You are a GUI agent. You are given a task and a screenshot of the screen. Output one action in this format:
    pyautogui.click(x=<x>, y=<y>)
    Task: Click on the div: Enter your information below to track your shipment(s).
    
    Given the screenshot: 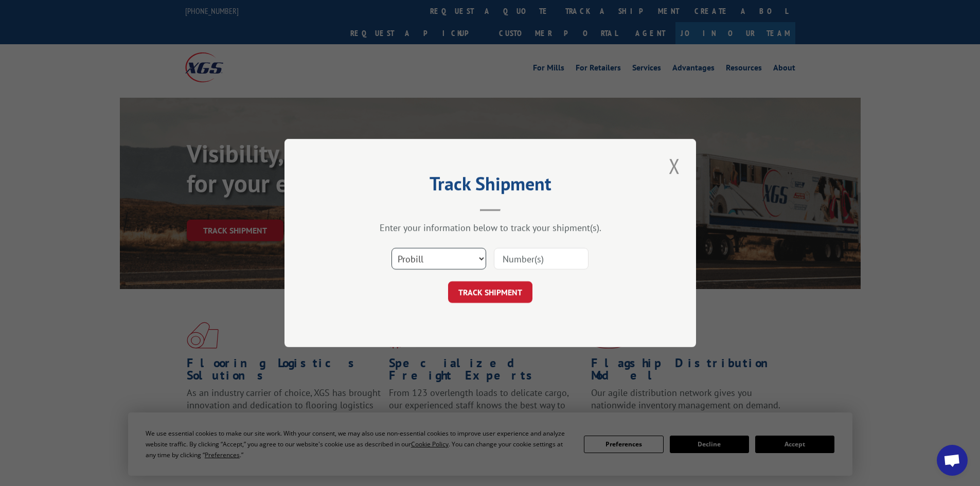 What is the action you would take?
    pyautogui.click(x=490, y=228)
    